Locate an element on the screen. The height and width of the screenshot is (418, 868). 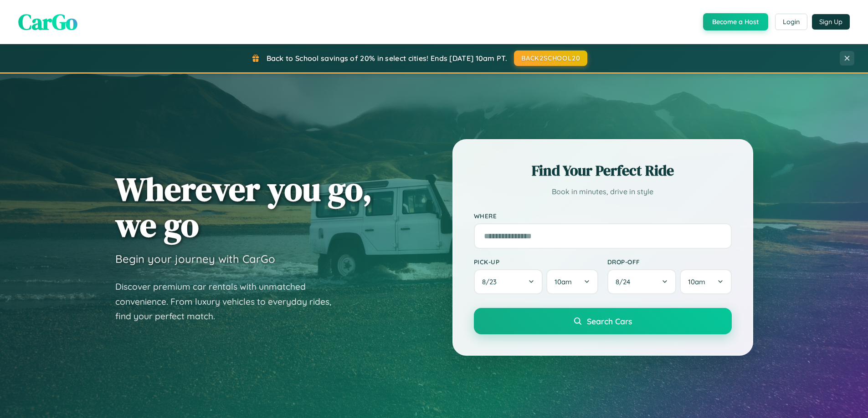
button: Search Cars is located at coordinates (603, 321).